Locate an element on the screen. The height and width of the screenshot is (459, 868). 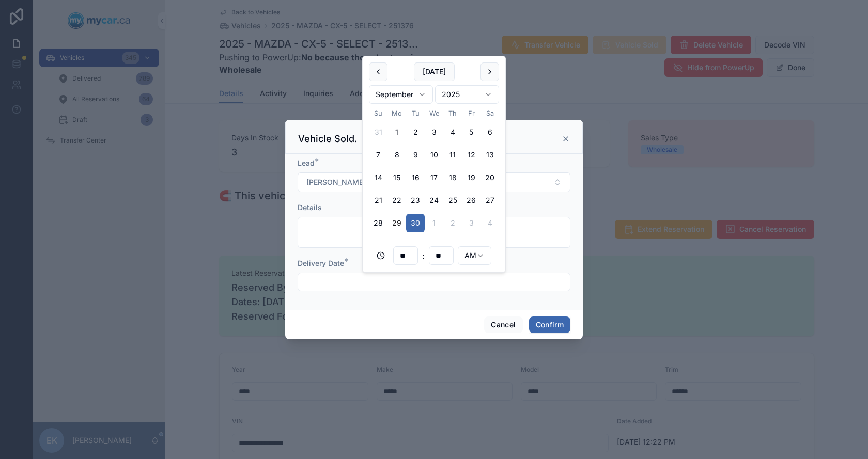
button: Select Button is located at coordinates (434, 182).